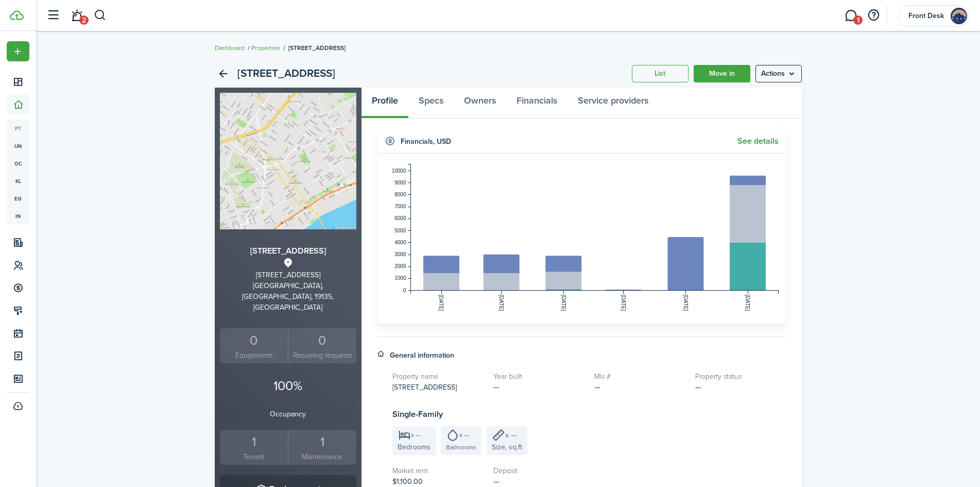 The width and height of the screenshot is (980, 487). I want to click on small: Tenant, so click(254, 457).